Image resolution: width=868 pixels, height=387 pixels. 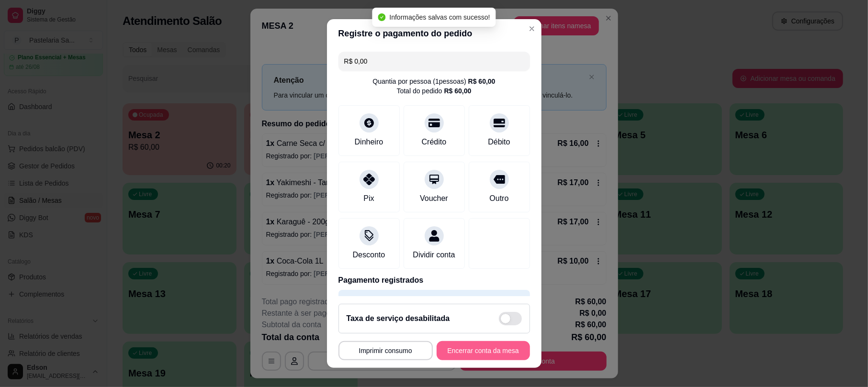 I want to click on input: Ex.: hambúrguer de cordeiro, so click(x=434, y=61).